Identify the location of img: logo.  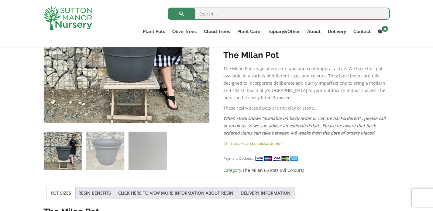
(68, 18).